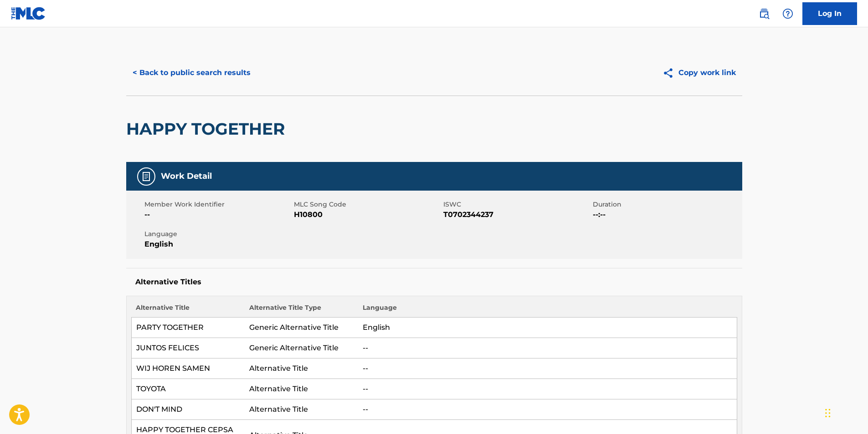  What do you see at coordinates (146, 177) in the screenshot?
I see `img: Work Detail` at bounding box center [146, 177].